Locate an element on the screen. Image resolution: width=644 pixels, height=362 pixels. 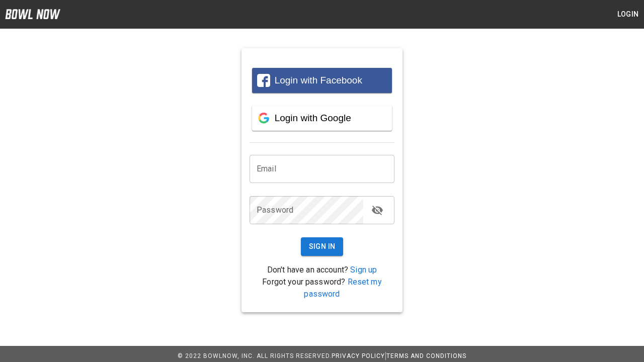
button: Sign In is located at coordinates (322, 247).